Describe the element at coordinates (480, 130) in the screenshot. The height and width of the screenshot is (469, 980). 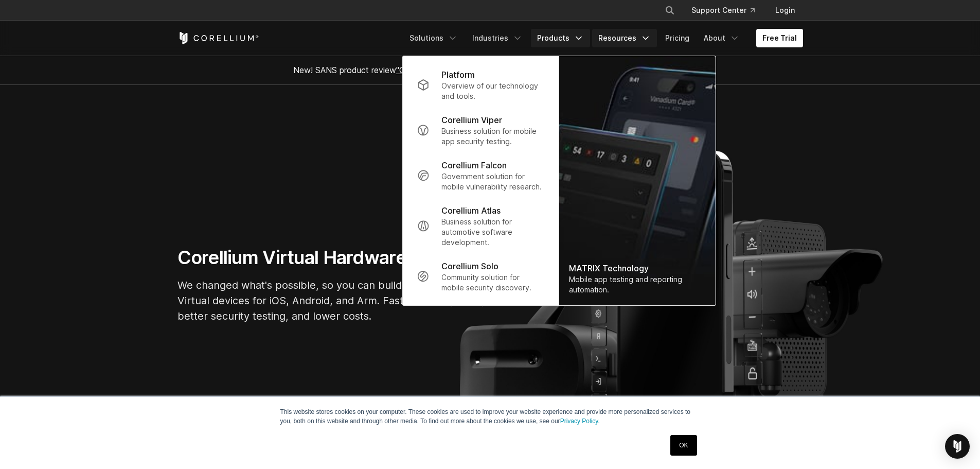
I see `a: Corellium Viper Business solution for mobile app security testing.` at that location.